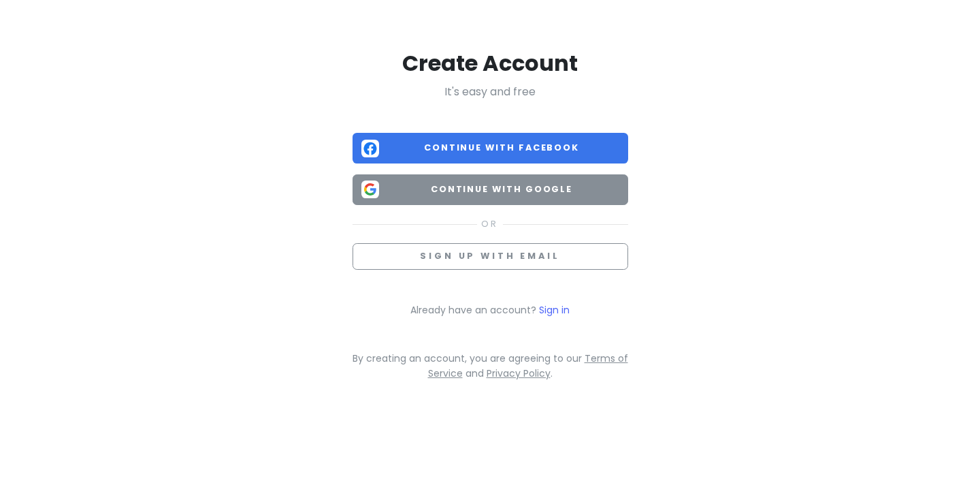 The width and height of the screenshot is (980, 498). What do you see at coordinates (519, 373) in the screenshot?
I see `u: Privacy Policy` at bounding box center [519, 373].